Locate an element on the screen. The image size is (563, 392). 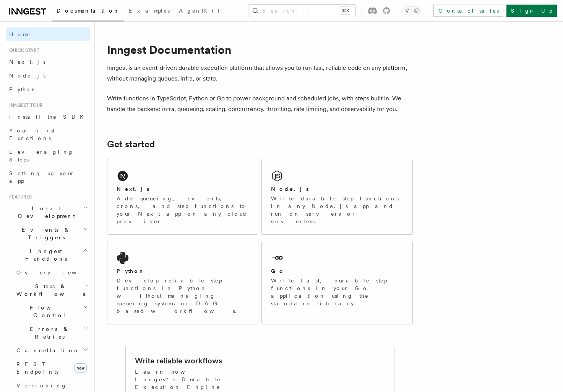
a: Overview is located at coordinates (51, 273).